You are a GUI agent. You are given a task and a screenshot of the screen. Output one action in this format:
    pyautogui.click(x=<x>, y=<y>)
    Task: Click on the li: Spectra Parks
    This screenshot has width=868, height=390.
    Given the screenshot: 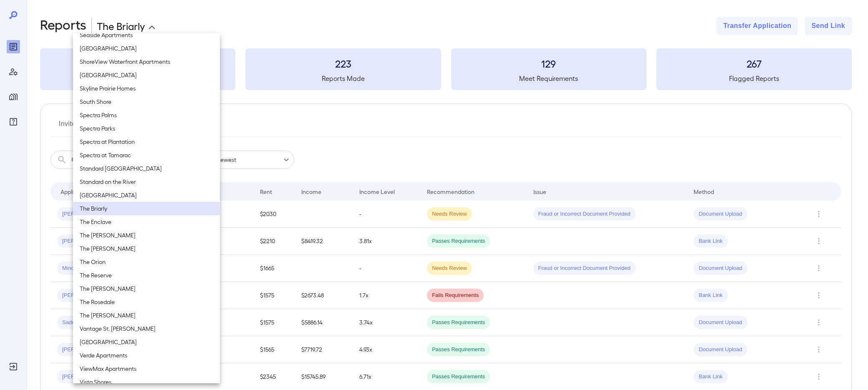 What is the action you would take?
    pyautogui.click(x=147, y=129)
    